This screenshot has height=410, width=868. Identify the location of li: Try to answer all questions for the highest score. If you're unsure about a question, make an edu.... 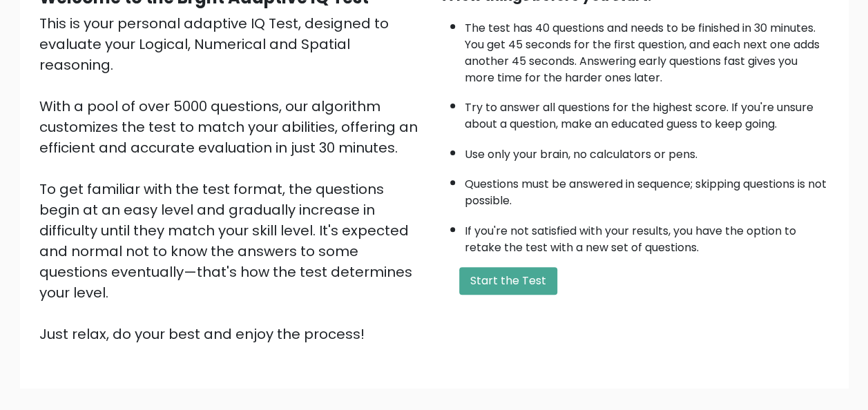
(647, 113).